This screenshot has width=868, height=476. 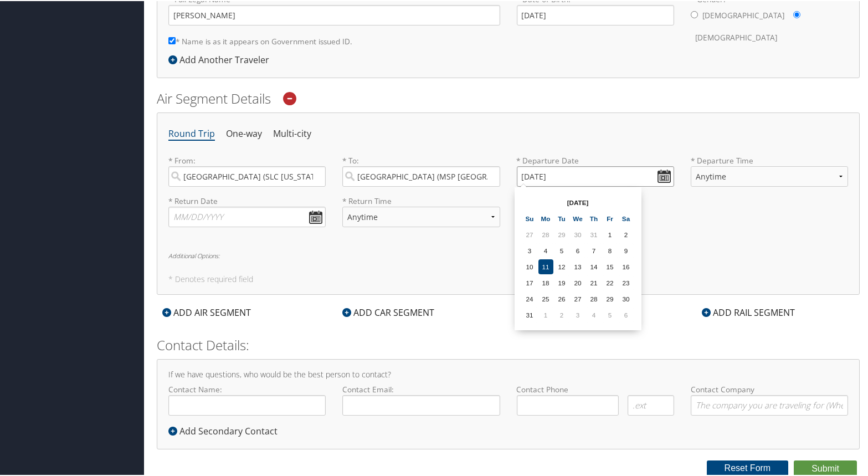 What do you see at coordinates (508, 97) in the screenshot?
I see `h2: Air Segment Details` at bounding box center [508, 97].